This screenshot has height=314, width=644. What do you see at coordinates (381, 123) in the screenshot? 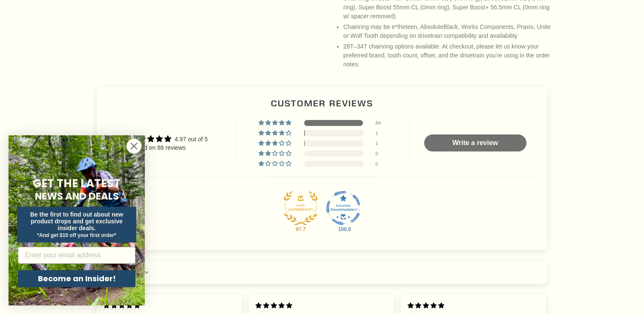
I see `div: 84` at bounding box center [381, 123].